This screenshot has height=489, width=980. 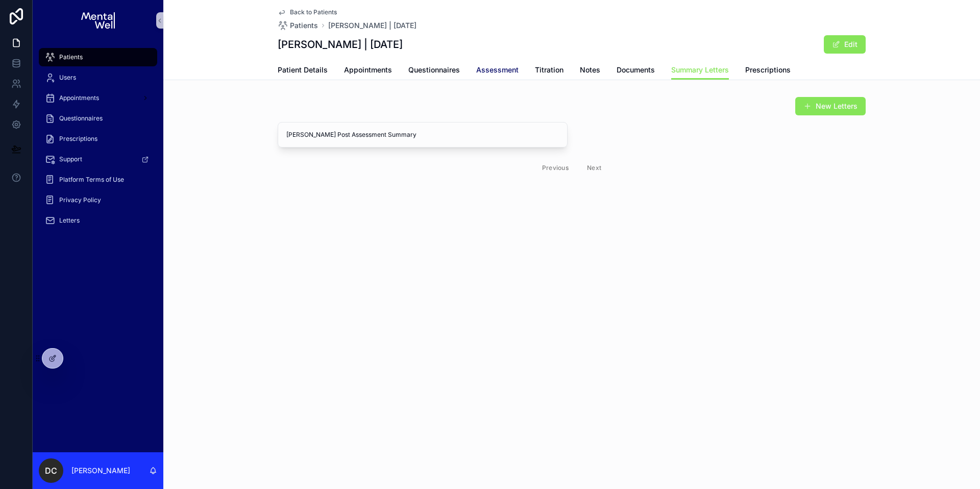 What do you see at coordinates (98, 221) in the screenshot?
I see `a: Letters` at bounding box center [98, 221].